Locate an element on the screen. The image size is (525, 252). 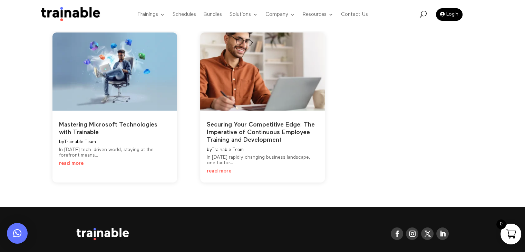
span: U is located at coordinates (423, 14).